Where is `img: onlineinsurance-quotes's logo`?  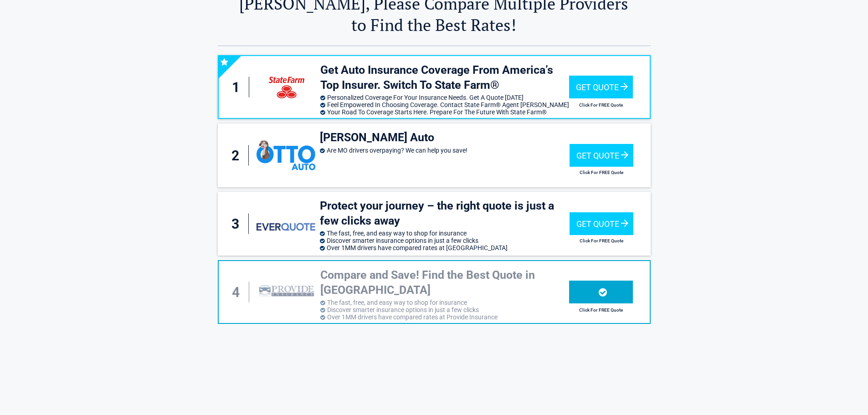
img: onlineinsurance-quotes's logo is located at coordinates (286, 87).